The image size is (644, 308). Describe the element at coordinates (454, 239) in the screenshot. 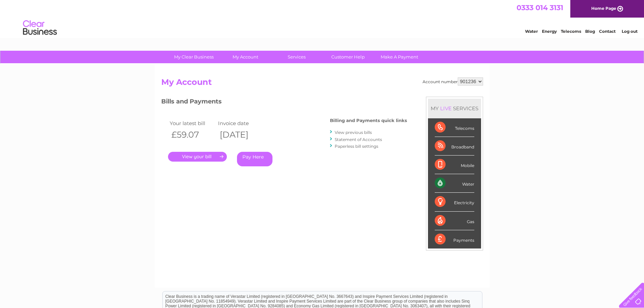

I see `div: Payments` at that location.